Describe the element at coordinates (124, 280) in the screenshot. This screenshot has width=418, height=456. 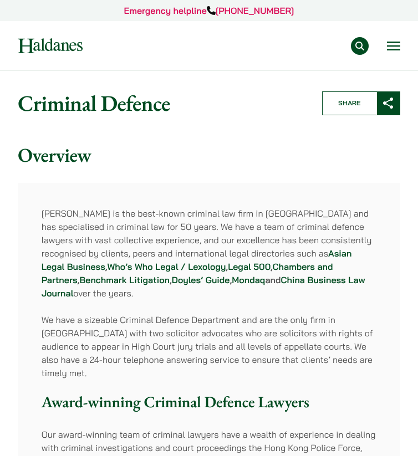
I see `a: Benchmark Litigation` at that location.